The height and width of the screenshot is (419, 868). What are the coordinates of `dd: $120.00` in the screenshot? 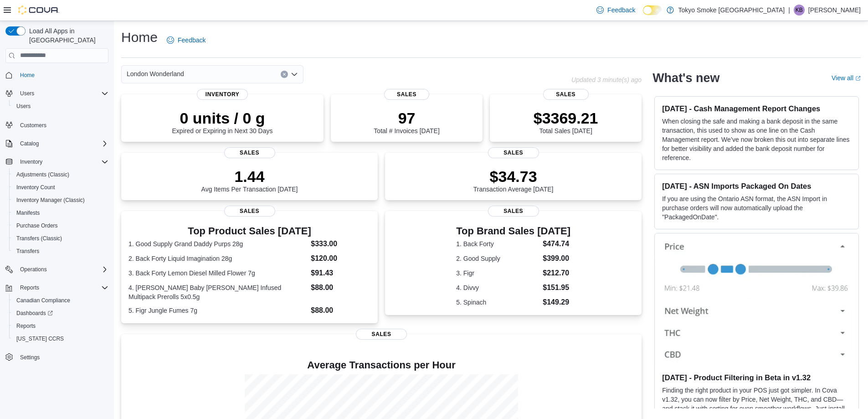 It's located at (340, 259).